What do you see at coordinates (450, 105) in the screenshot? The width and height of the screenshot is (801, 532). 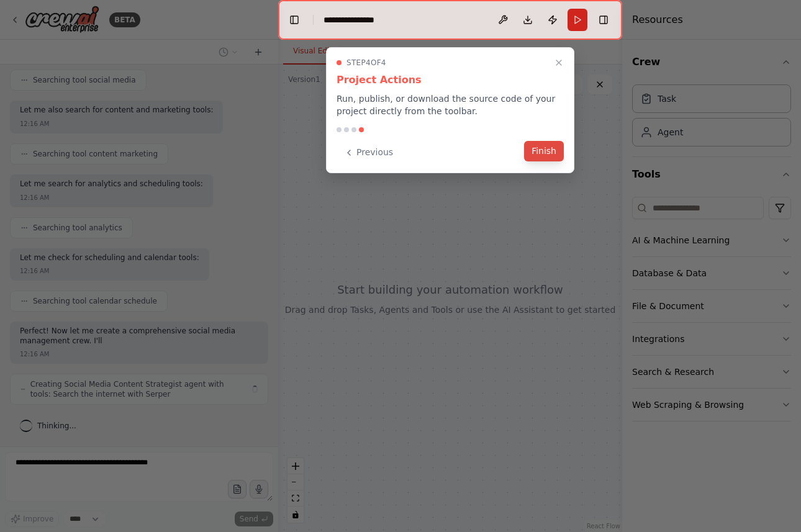 I see `p: Run, publish, or download the source code of your project directly from the toolbar.` at bounding box center [450, 105].